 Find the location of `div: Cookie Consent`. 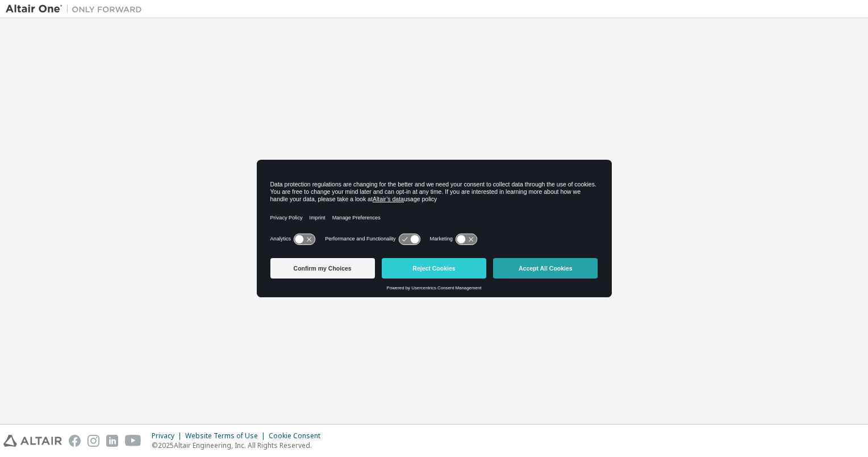

div: Cookie Consent is located at coordinates (297, 436).